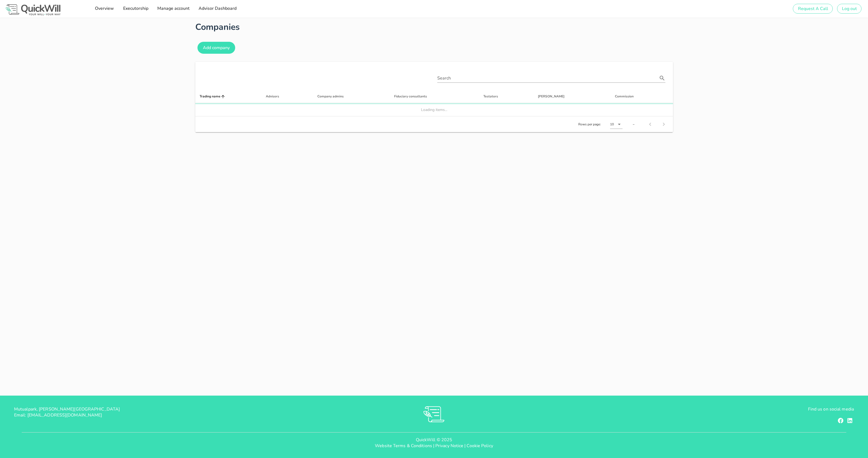  What do you see at coordinates (434, 97) in the screenshot?
I see `th: Fiduciary consultants: Not sorted. Activate to sort ascending.` at bounding box center [434, 97].